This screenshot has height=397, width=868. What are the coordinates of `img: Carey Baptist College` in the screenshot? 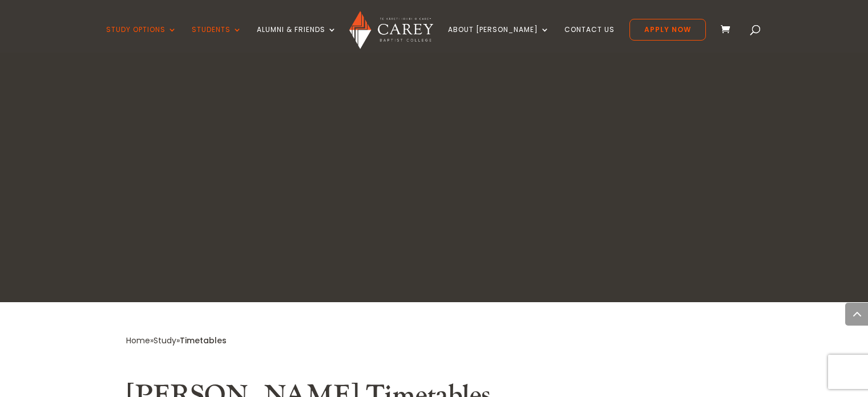 It's located at (391, 29).